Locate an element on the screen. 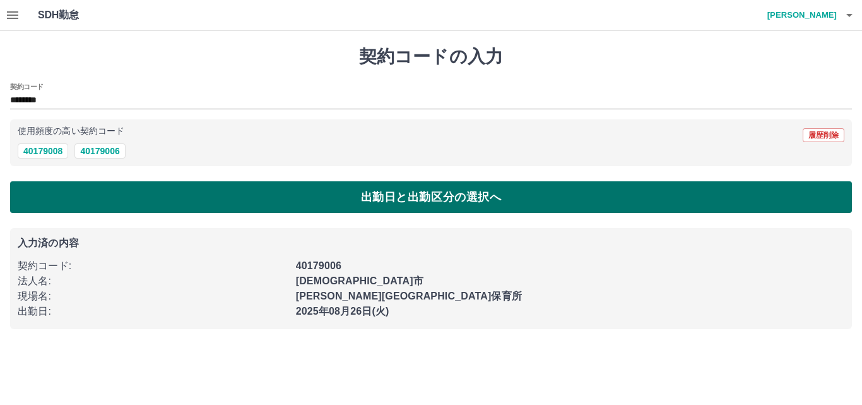  button: 40179006 is located at coordinates (100, 151).